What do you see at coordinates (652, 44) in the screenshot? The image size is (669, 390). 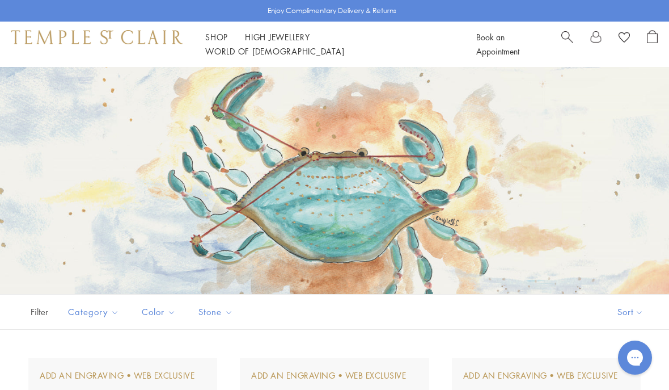 I see `a: Open Shopping Bag` at bounding box center [652, 44].